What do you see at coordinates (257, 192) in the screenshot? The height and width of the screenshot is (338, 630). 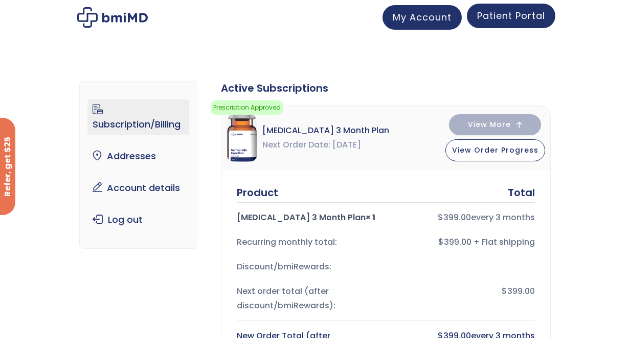 I see `div: Product` at bounding box center [257, 192].